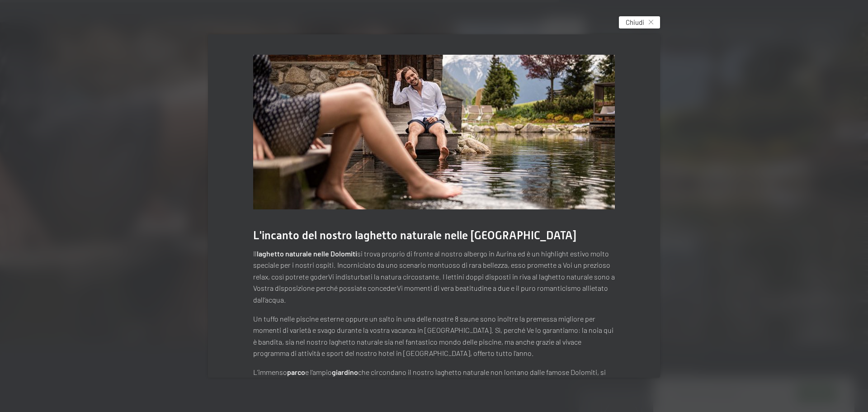  What do you see at coordinates (296, 372) in the screenshot?
I see `strong: parco` at bounding box center [296, 372].